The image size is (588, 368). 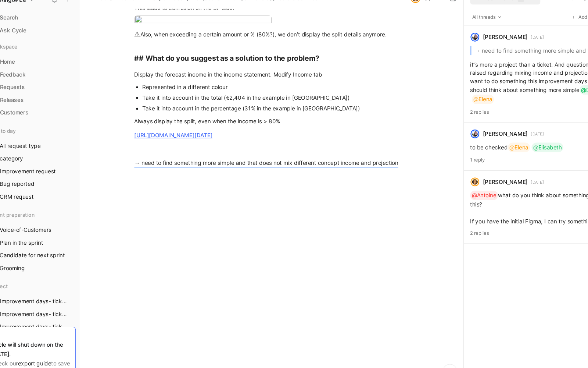 What do you see at coordinates (516, 160) in the screenshot?
I see `p: 1 reply` at bounding box center [516, 160].